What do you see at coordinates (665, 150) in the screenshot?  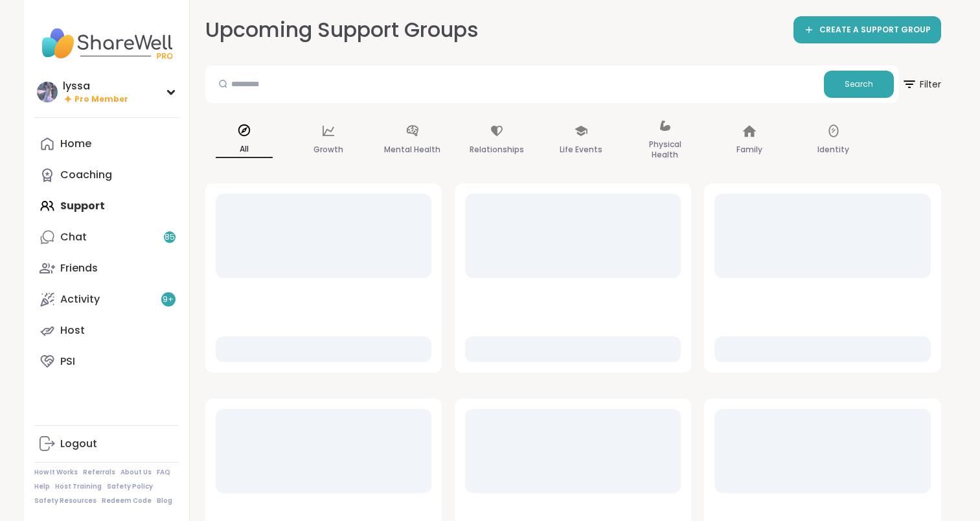 I see `p: Physical Health` at bounding box center [665, 150].